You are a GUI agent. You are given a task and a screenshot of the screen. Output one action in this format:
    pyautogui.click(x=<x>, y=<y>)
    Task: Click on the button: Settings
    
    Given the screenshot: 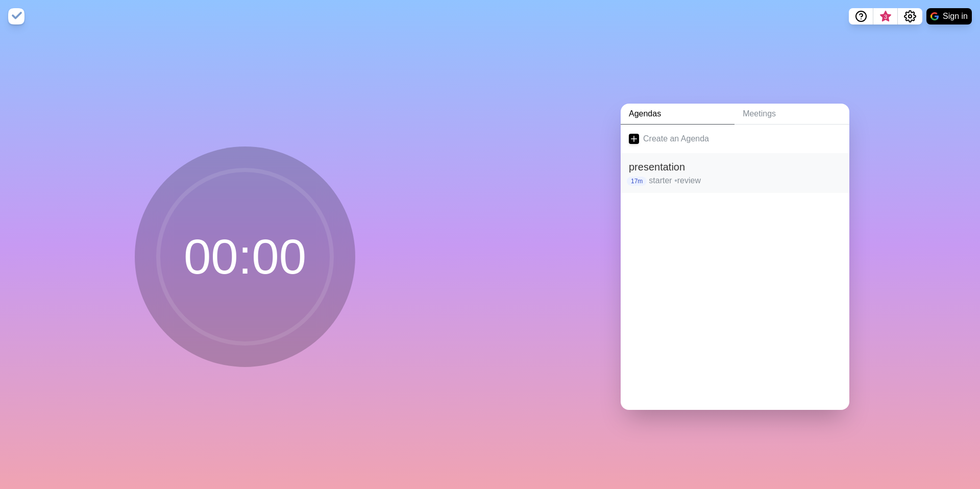 What is the action you would take?
    pyautogui.click(x=910, y=16)
    